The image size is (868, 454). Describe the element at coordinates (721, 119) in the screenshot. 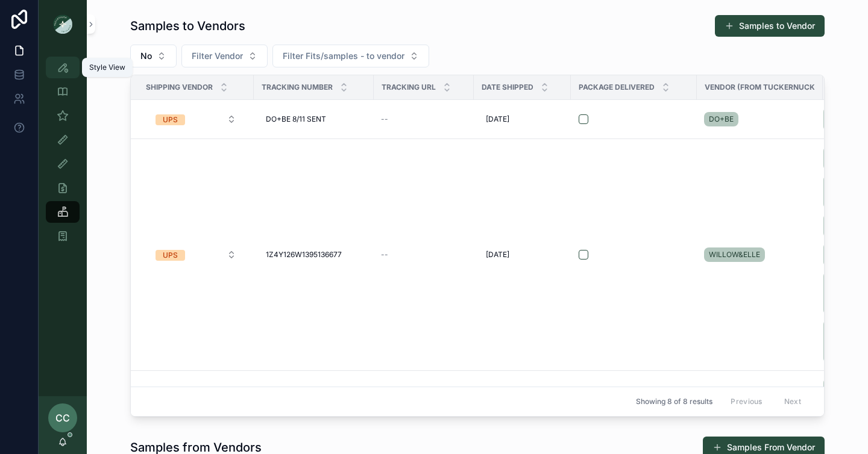

I see `span: DO+BE` at that location.